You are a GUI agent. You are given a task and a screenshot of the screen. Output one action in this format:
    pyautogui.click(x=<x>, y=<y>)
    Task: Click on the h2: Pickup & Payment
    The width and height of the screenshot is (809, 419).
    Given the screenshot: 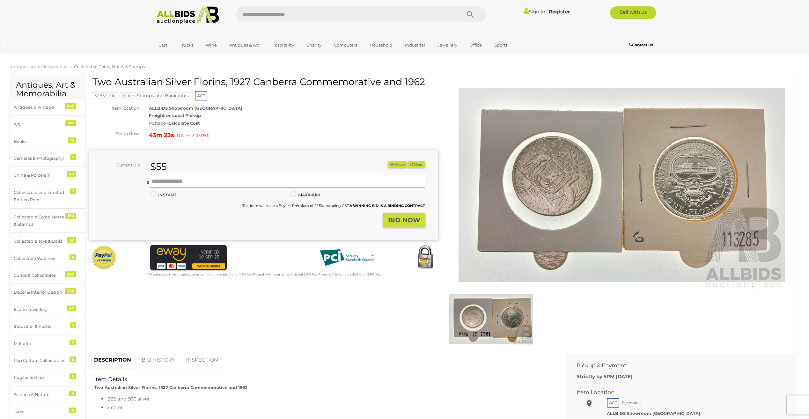 What is the action you would take?
    pyautogui.click(x=677, y=366)
    